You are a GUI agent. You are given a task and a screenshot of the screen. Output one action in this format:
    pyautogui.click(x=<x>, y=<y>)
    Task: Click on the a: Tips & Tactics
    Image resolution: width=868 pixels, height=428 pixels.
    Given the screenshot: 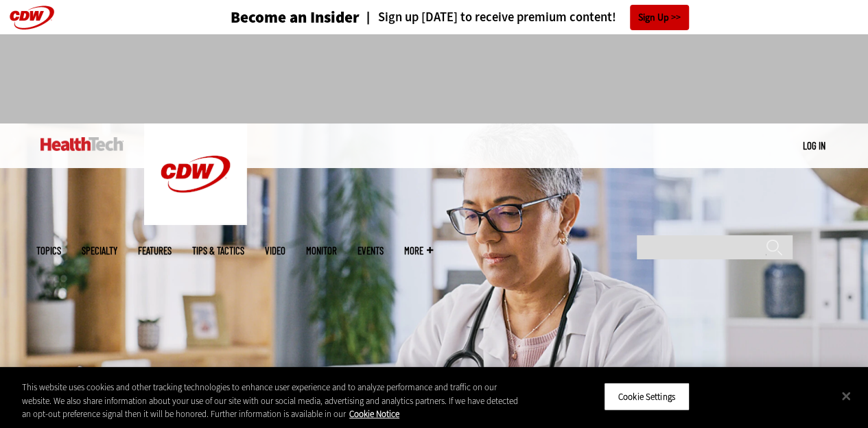 What is the action you would take?
    pyautogui.click(x=218, y=250)
    